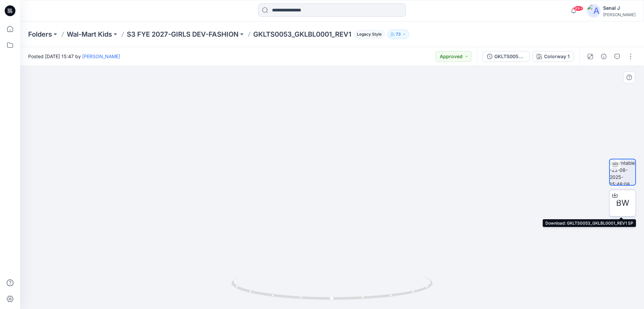  What do you see at coordinates (302, 34) in the screenshot?
I see `p: GKLTS0053_GKLBL0001_REV1` at bounding box center [302, 34].